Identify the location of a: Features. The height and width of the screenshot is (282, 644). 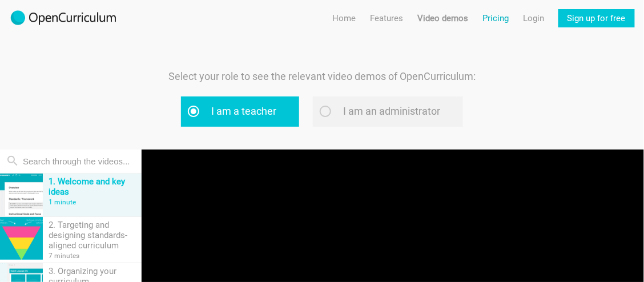
(387, 18).